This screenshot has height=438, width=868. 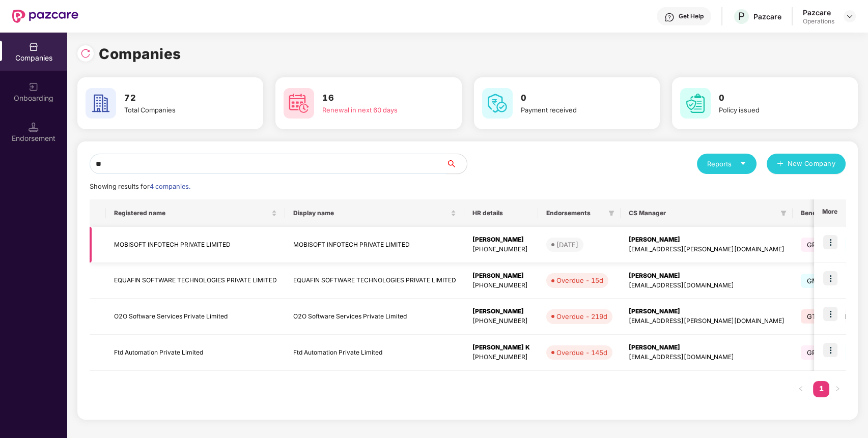 What do you see at coordinates (819, 21) in the screenshot?
I see `div: Operations` at bounding box center [819, 21].